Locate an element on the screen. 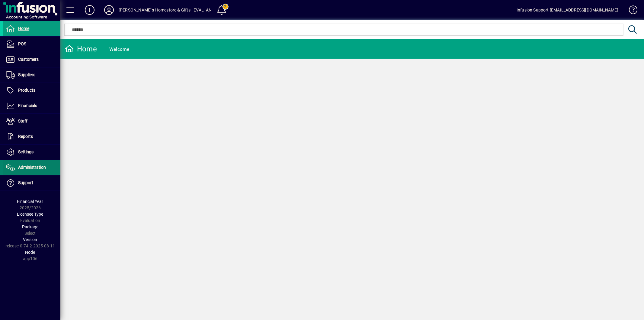 The height and width of the screenshot is (320, 644). a: Support is located at coordinates (32, 183).